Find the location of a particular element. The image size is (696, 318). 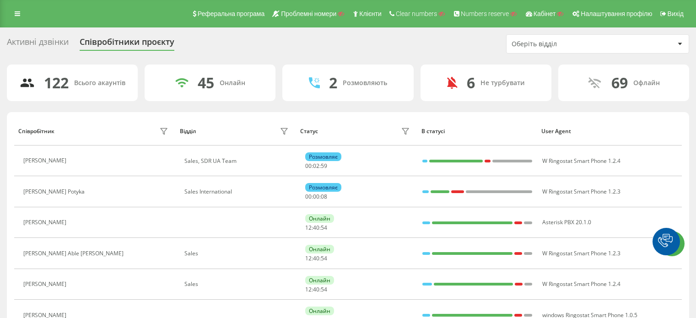

div: User Agent is located at coordinates (609, 131).